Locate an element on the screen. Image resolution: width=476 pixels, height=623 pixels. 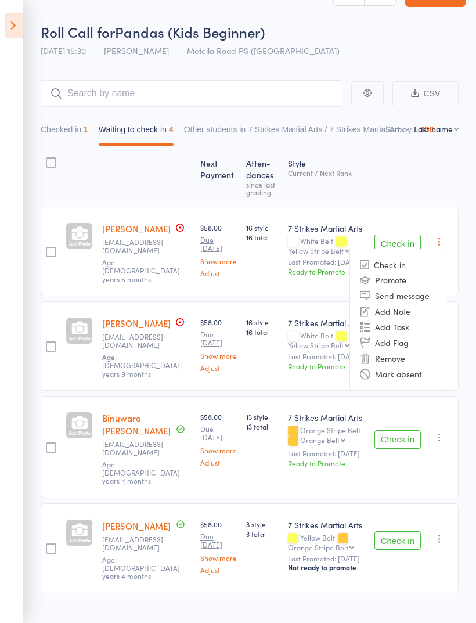
div: Style is located at coordinates (326, 177).